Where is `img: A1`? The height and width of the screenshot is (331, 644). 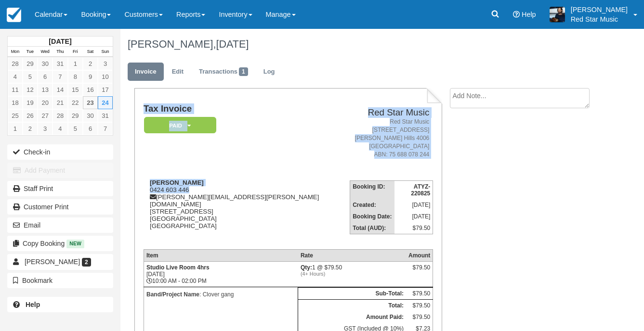
img: A1 is located at coordinates (558, 15).